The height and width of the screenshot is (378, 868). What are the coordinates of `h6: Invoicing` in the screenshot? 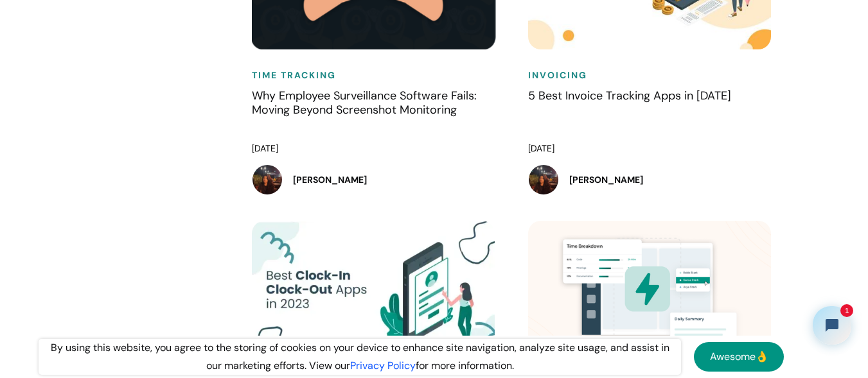 It's located at (653, 75).